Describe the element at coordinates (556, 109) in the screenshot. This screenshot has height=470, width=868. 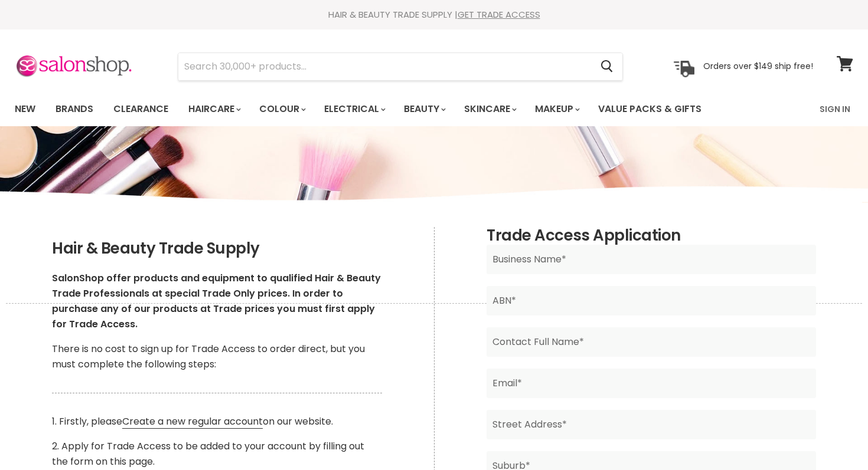
I see `a: Makeup` at that location.